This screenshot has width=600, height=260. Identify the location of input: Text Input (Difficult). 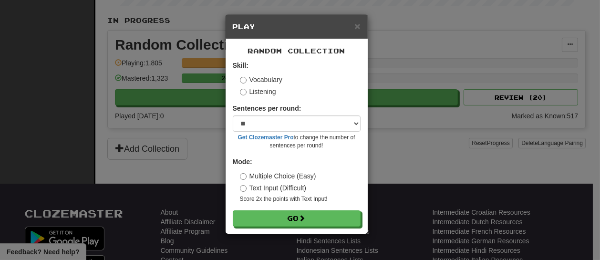
(243, 188).